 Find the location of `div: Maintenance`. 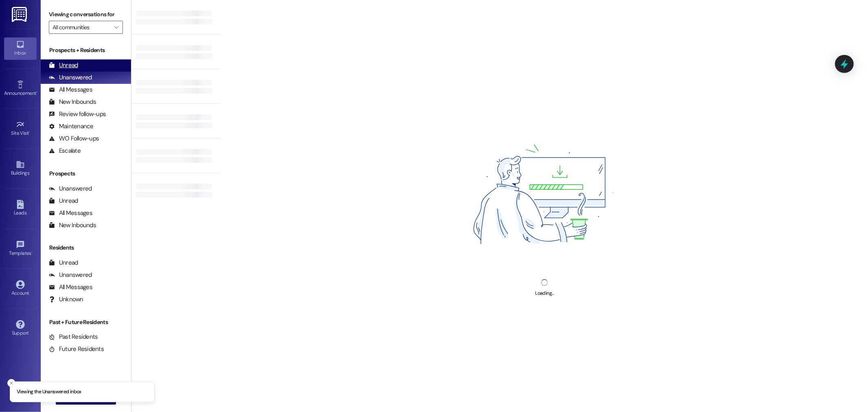

div: Maintenance is located at coordinates (71, 126).